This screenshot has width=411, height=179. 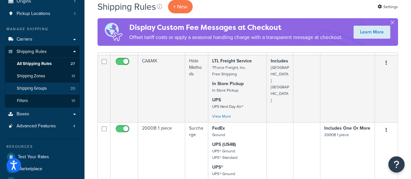 I want to click on a: Filters 10, so click(x=42, y=101).